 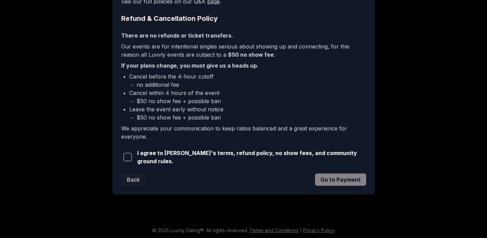 I want to click on button: Back, so click(x=134, y=180).